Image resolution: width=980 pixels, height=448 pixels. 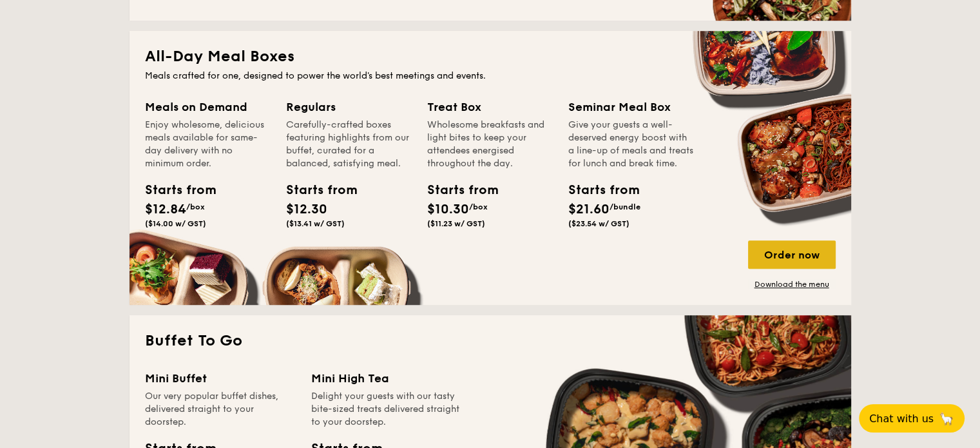 I want to click on div: Delight your guests with our tasty bite-sized treats delivered straight to your doorstep., so click(x=387, y=410).